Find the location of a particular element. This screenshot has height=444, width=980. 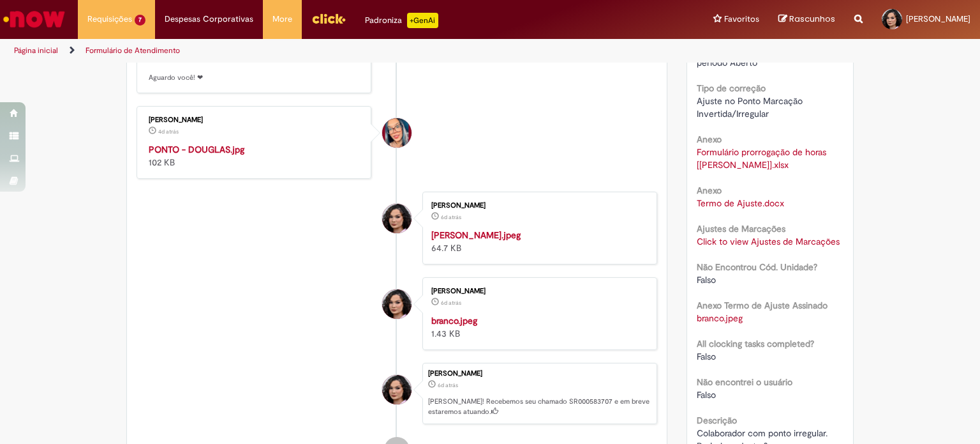

b: Descrição is located at coordinates (717, 420).